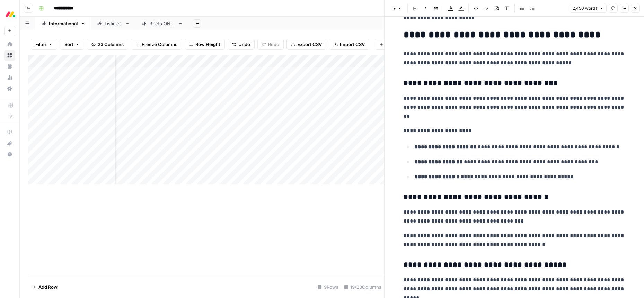 The height and width of the screenshot is (298, 644). What do you see at coordinates (162, 23) in the screenshot?
I see `div: Briefs ONLY` at bounding box center [162, 23].